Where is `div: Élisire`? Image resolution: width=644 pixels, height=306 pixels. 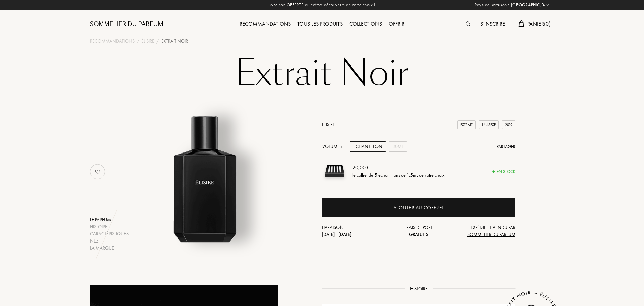 div: Élisire is located at coordinates (148, 41).